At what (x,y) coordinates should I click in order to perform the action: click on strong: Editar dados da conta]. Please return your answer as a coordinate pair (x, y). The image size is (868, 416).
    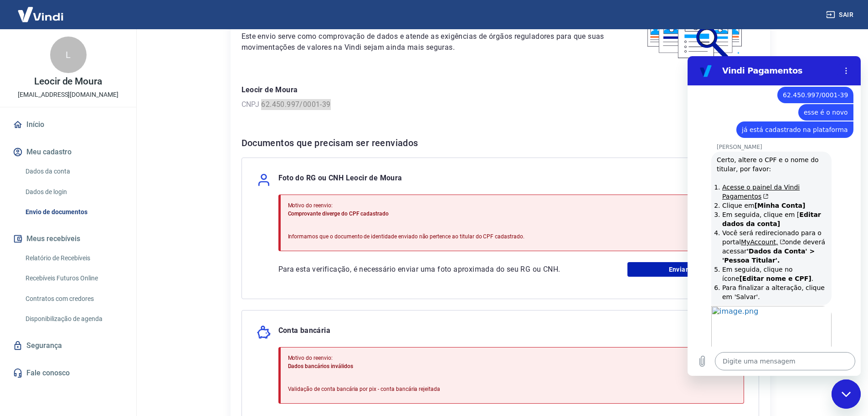
    Looking at the image, I should click on (84, 163).